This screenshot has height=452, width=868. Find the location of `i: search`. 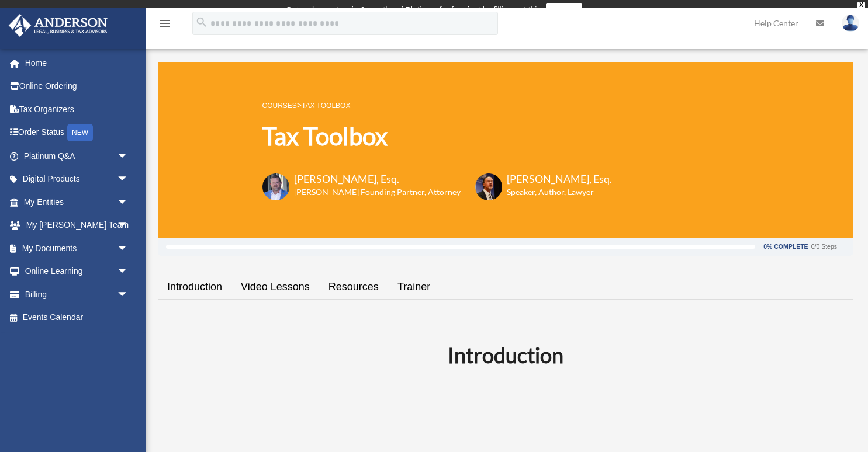

i: search is located at coordinates (202, 22).